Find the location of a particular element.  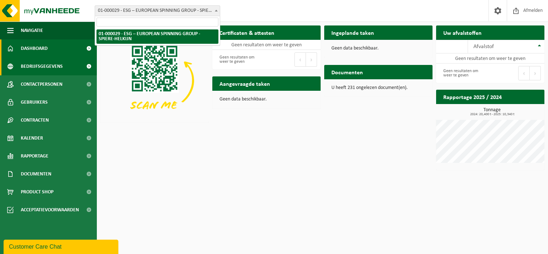

span: Kalender is located at coordinates (32, 138).